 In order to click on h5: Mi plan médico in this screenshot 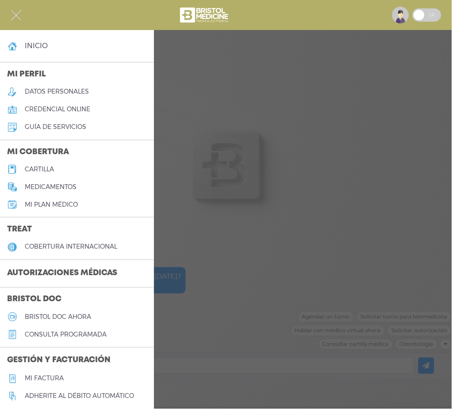, I will do `click(51, 205)`.